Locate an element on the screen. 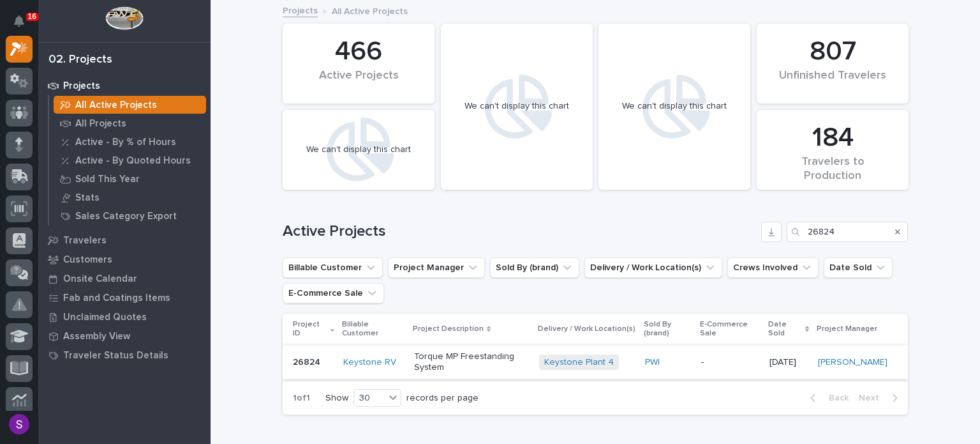  button: Back is located at coordinates (827, 398).